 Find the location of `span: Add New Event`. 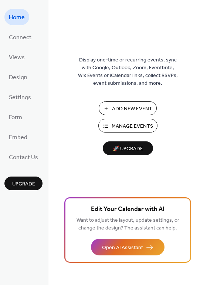

span: Add New Event is located at coordinates (132, 109).